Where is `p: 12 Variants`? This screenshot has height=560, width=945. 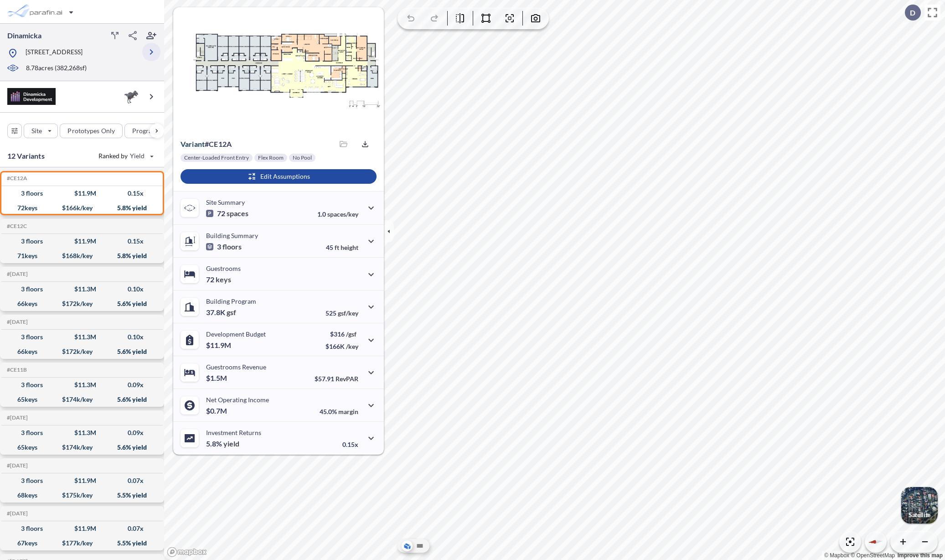 p: 12 Variants is located at coordinates (26, 156).